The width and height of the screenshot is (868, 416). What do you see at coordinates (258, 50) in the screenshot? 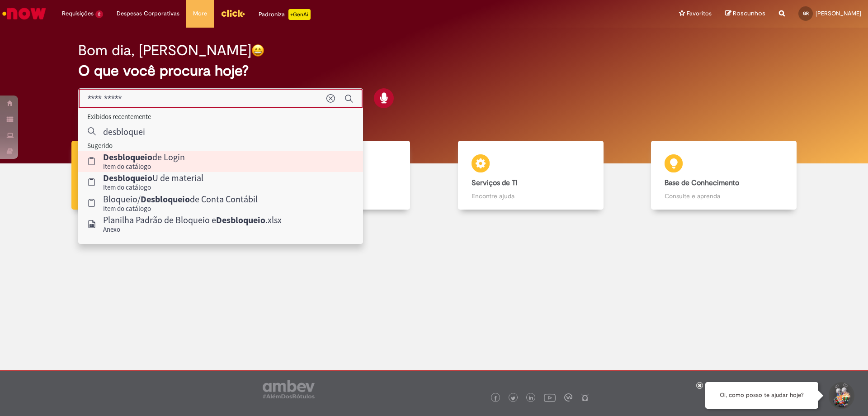
I see `img: happy-face.png` at bounding box center [258, 50].